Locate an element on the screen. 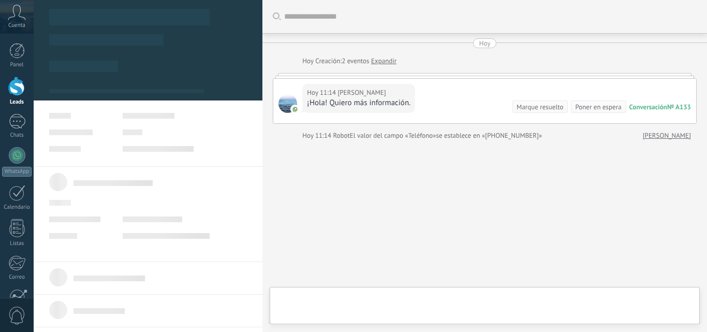  img: com.amocrm.amocrmwa.svg is located at coordinates (295, 109).